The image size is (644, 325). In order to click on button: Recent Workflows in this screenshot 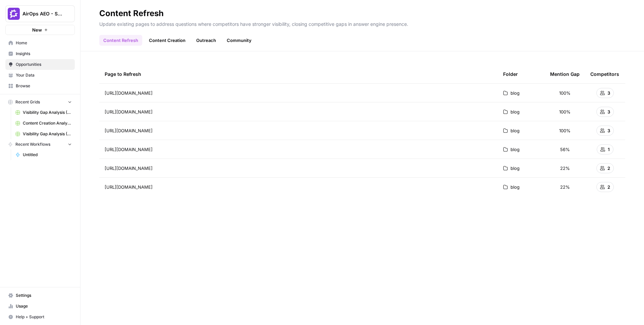, I will do `click(40, 145)`.